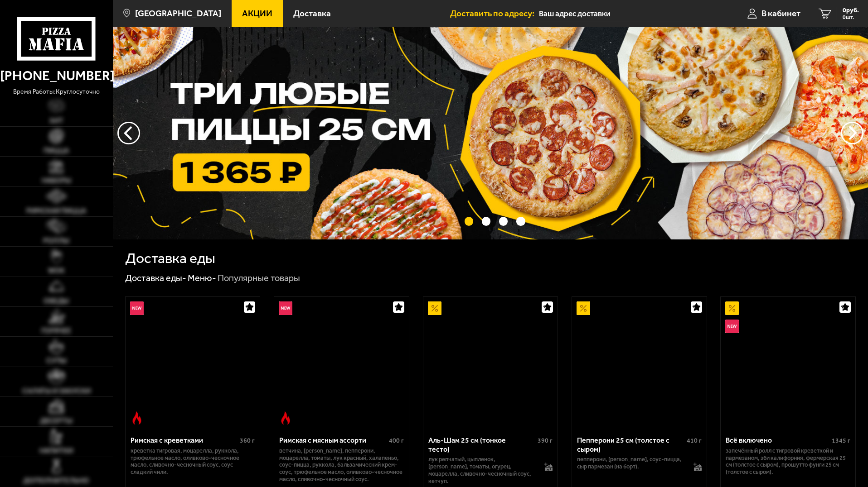 This screenshot has height=487, width=868. Describe the element at coordinates (841, 441) in the screenshot. I see `span: 1345 г` at that location.